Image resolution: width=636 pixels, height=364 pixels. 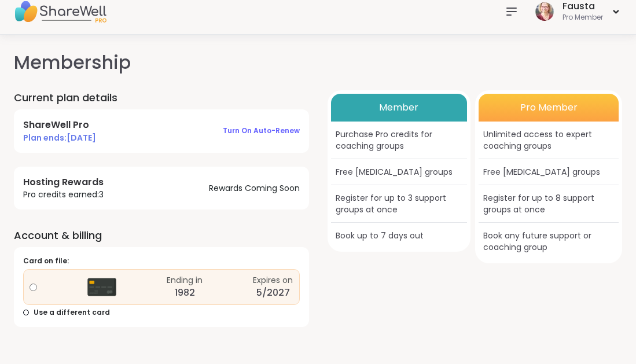 What do you see at coordinates (185, 293) in the screenshot?
I see `div: 1982` at bounding box center [185, 293].